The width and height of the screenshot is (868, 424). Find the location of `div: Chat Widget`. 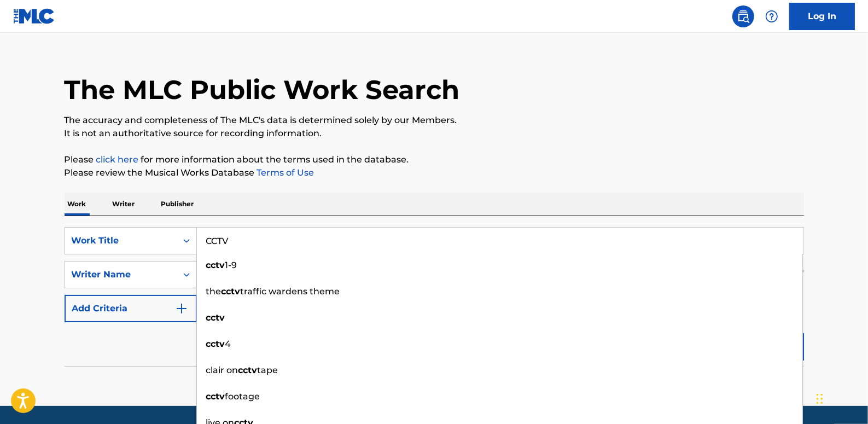

div: Chat Widget is located at coordinates (841, 398).